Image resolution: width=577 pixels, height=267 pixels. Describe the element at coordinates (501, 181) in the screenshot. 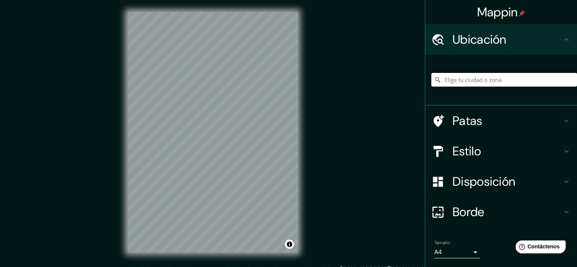

I see `div: Disposición` at that location.